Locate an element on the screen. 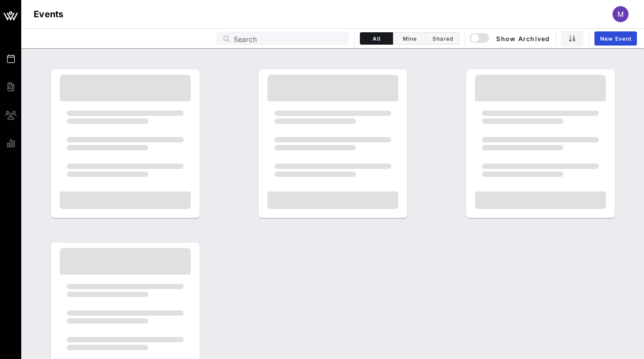 This screenshot has width=644, height=359. button: Show Archived is located at coordinates (510, 38).